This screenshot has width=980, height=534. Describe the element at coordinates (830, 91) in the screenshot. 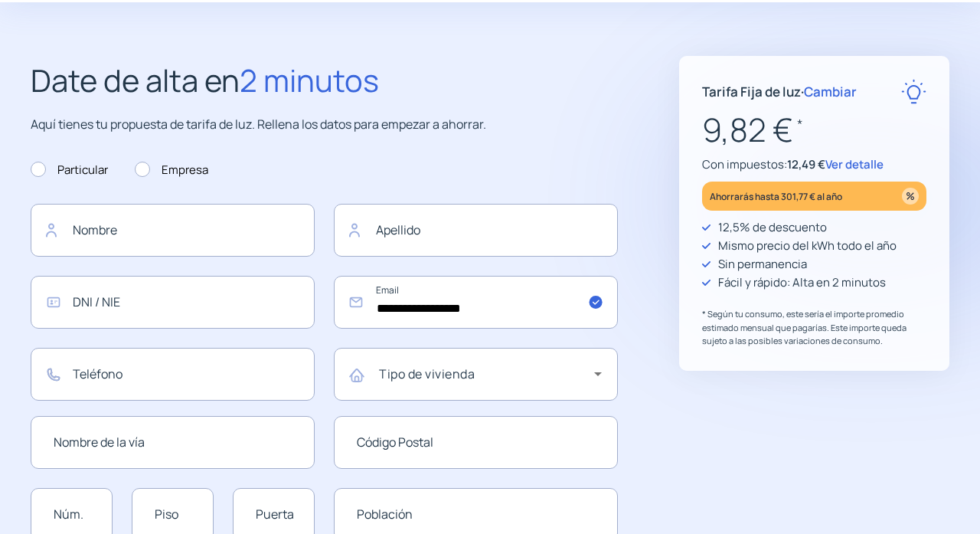

I see `span: Cambiar` at that location.